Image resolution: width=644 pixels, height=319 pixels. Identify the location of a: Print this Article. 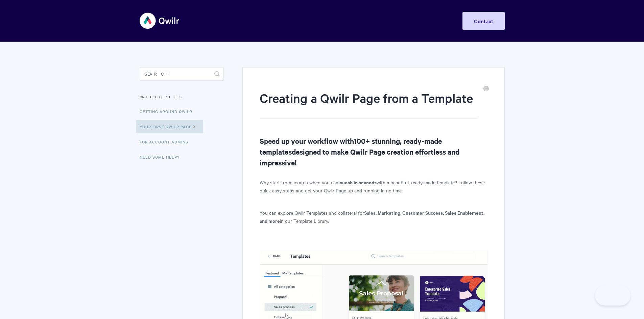
(486, 89).